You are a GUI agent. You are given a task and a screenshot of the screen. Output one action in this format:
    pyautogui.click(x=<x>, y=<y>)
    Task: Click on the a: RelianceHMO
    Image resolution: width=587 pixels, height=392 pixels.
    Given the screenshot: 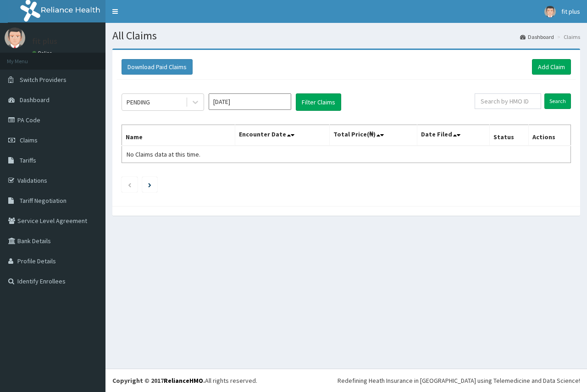 What is the action you would take?
    pyautogui.click(x=183, y=381)
    